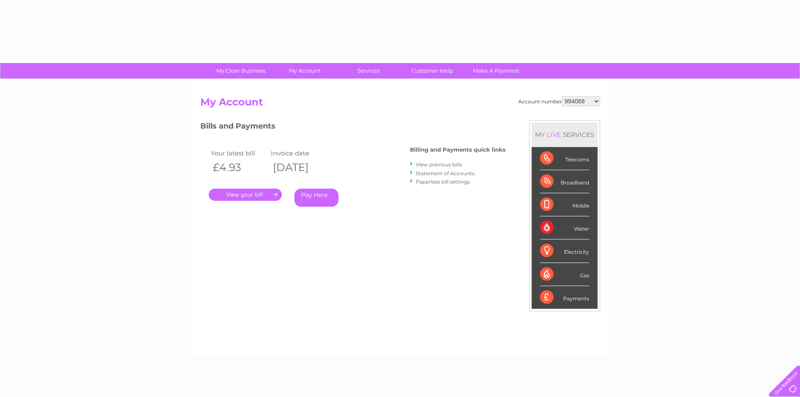 The image size is (800, 397). Describe the element at coordinates (564, 158) in the screenshot. I see `div: Telecoms` at that location.